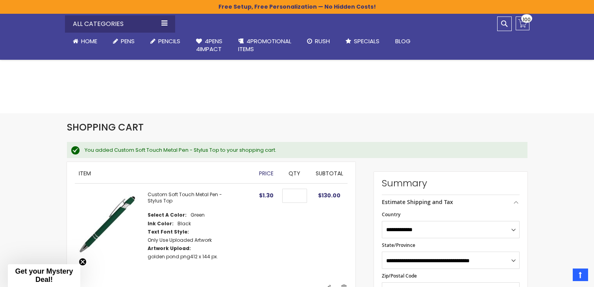  Describe the element at coordinates (85, 174) in the screenshot. I see `span: Item` at that location.